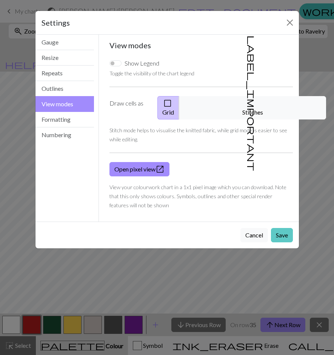  Describe the element at coordinates (198, 135) in the screenshot. I see `small: Stitch mode helps to visualise the knitted fabric, while grid mode is easier to see while editing.` at that location.